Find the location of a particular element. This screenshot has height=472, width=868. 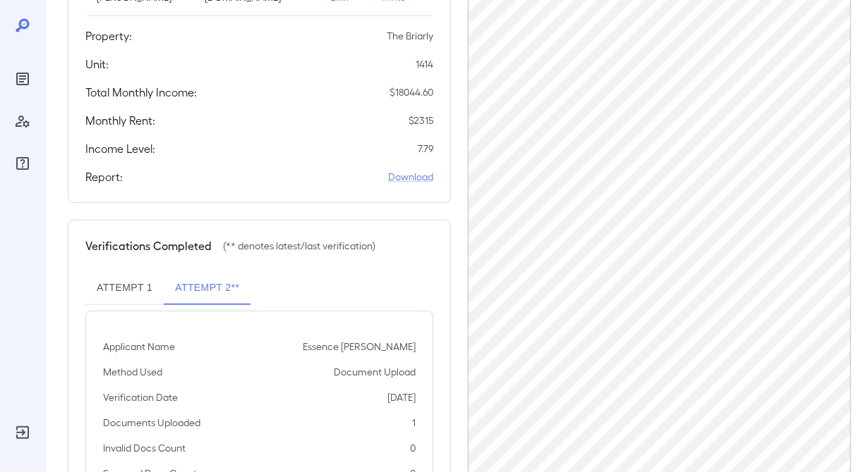

div: FAQ is located at coordinates (23, 164).